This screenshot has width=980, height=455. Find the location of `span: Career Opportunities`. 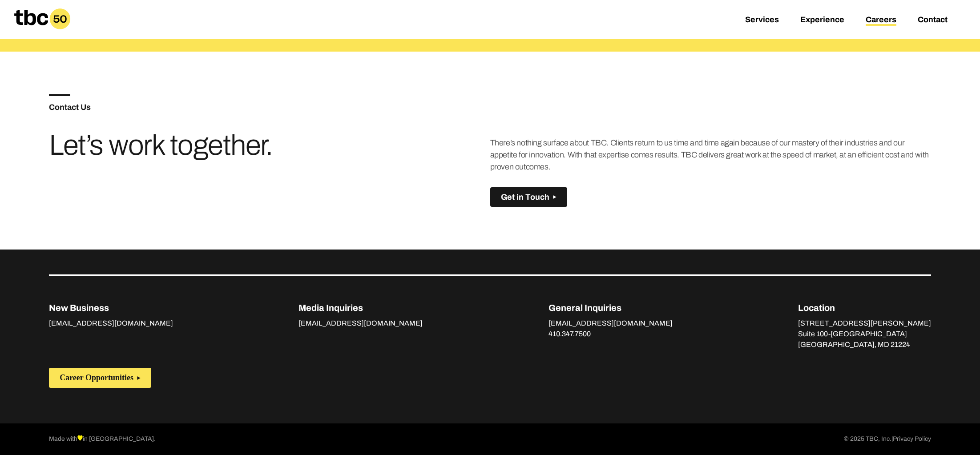

span: Career Opportunities is located at coordinates (97, 377).